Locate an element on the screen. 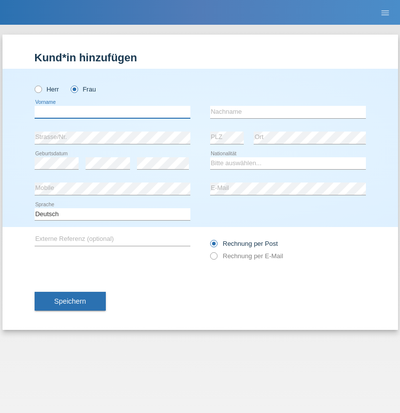 The height and width of the screenshot is (413, 400). i: menu is located at coordinates (385, 13).